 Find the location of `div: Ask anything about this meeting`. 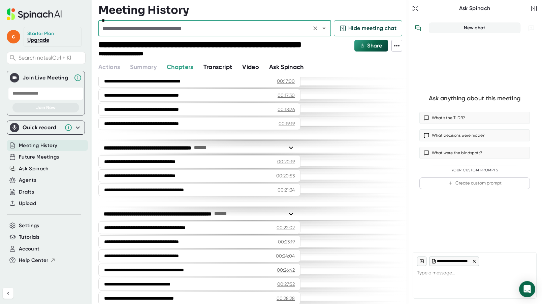

div: Ask anything about this meeting is located at coordinates (475, 98).